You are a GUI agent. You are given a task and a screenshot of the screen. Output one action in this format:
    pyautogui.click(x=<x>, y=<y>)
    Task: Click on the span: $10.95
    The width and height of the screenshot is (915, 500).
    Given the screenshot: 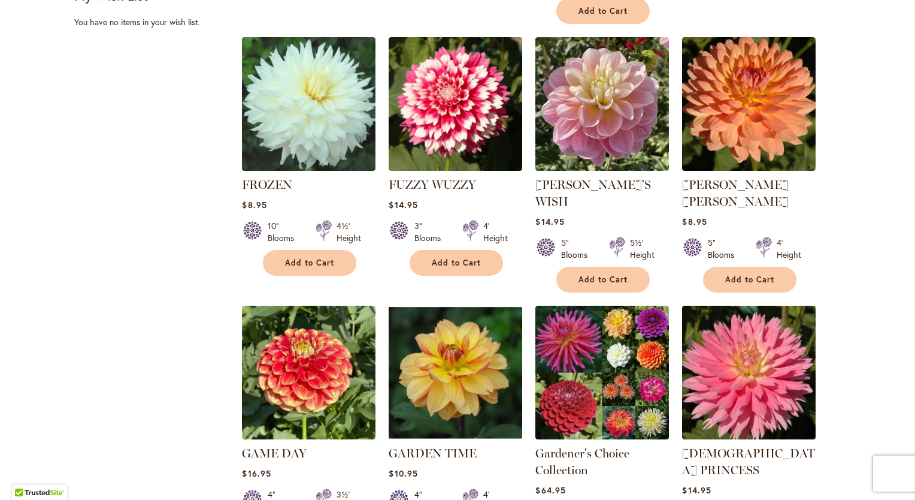 What is the action you would take?
    pyautogui.click(x=403, y=473)
    